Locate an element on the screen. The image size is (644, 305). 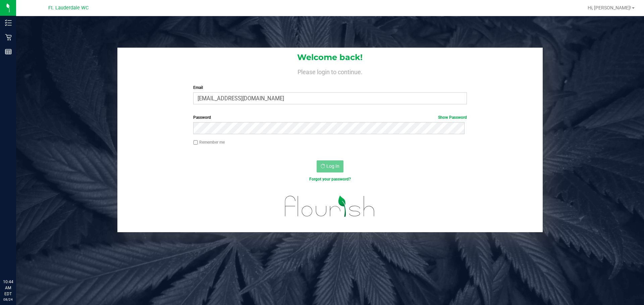
span: Ft. Lauderdale WC is located at coordinates (69, 8).